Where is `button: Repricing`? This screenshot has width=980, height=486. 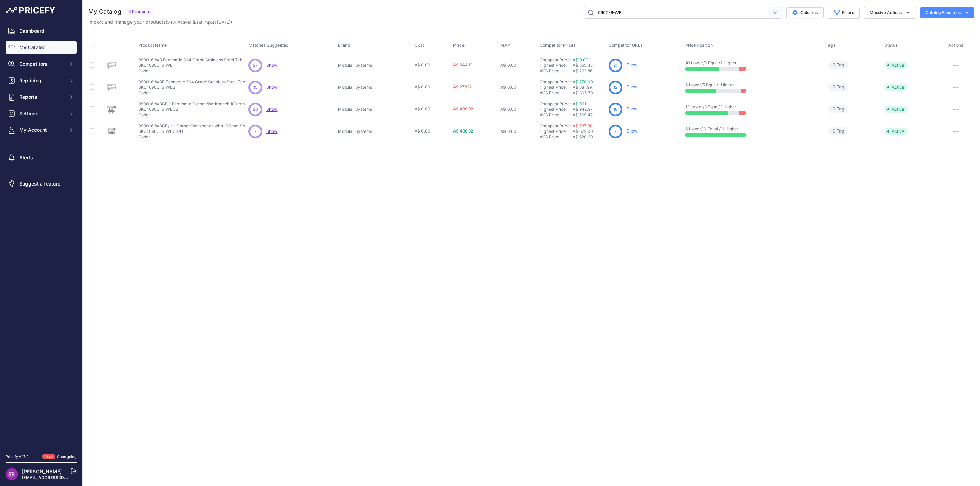
button: Repricing is located at coordinates (41, 81).